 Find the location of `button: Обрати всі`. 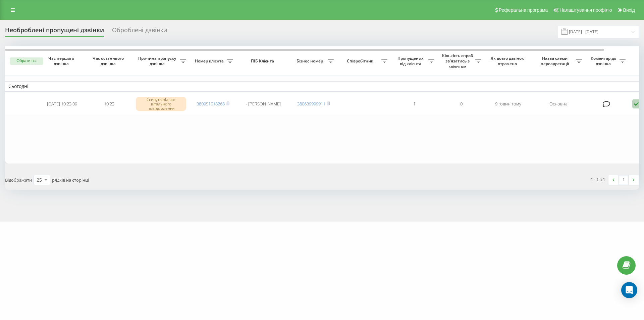

button: Обрати всі is located at coordinates (26, 61).